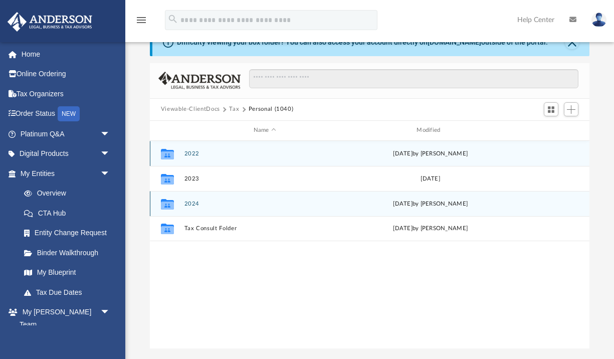 Image resolution: width=614 pixels, height=359 pixels. I want to click on button: 2024, so click(265, 203).